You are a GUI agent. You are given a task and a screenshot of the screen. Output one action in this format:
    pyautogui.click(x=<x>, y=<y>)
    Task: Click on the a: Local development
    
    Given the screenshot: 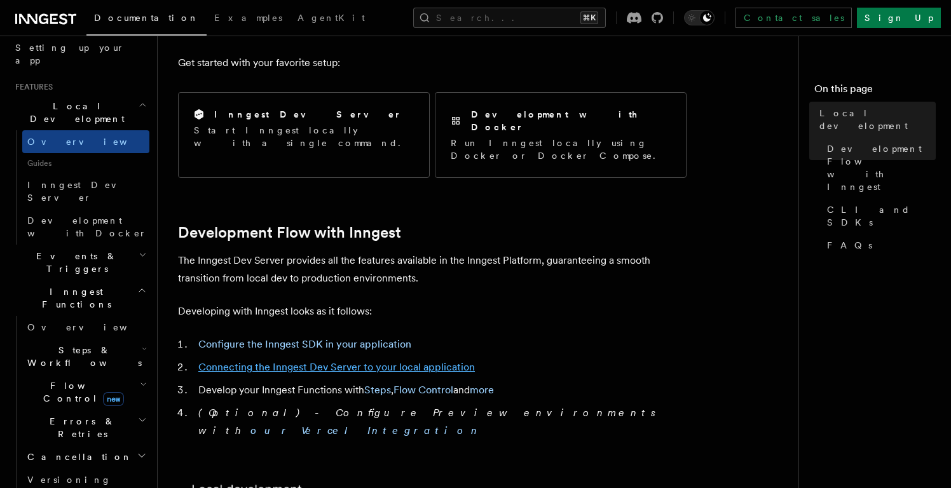 What is the action you would take?
    pyautogui.click(x=875, y=120)
    